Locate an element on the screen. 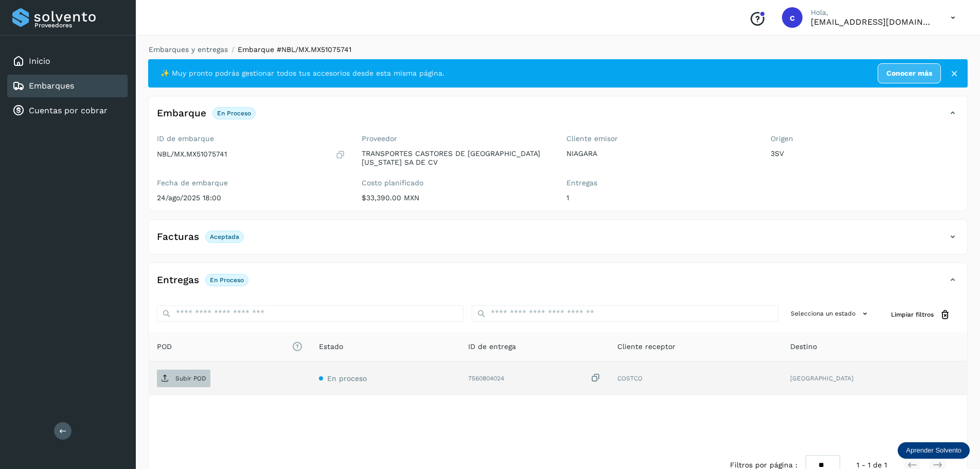 The width and height of the screenshot is (980, 469). div: 7560804024 is located at coordinates (535, 378).